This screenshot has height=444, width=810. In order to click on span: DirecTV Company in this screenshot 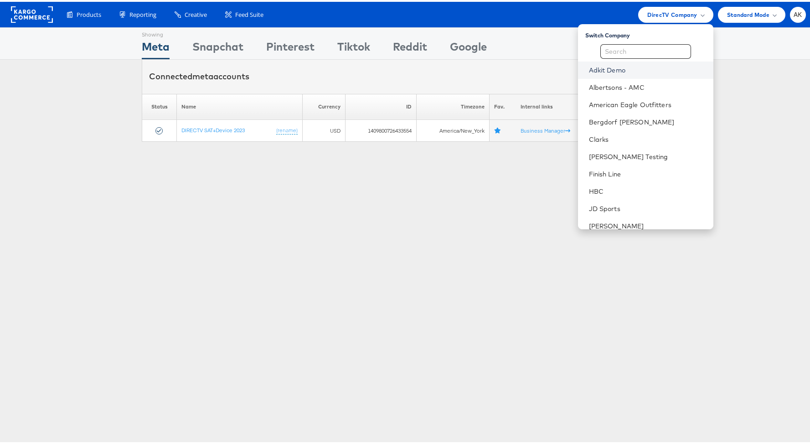, I will do `click(672, 13)`.